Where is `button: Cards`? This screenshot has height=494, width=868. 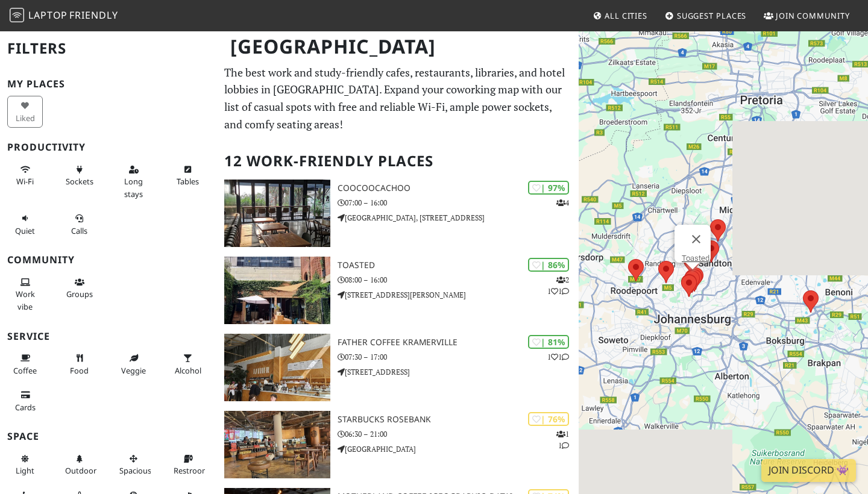
button: Cards is located at coordinates (25, 401).